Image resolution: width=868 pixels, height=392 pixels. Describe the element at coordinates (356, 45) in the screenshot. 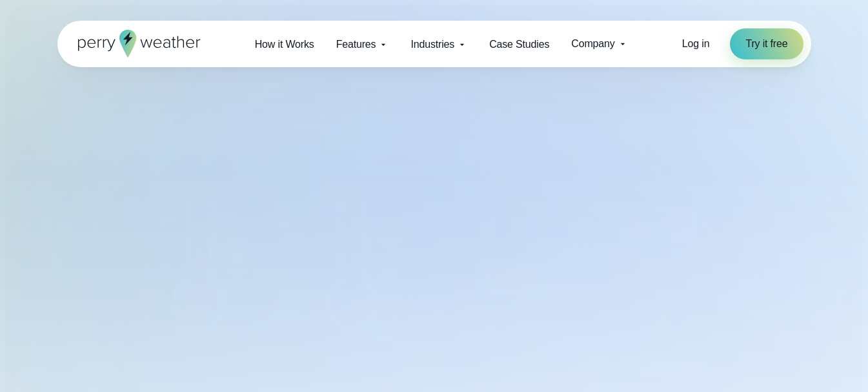

I see `span: Features` at that location.